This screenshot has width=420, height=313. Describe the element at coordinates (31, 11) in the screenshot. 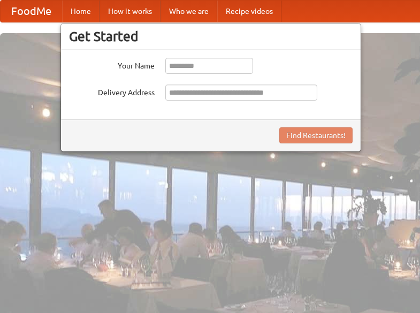

I see `a: FoodMe` at that location.